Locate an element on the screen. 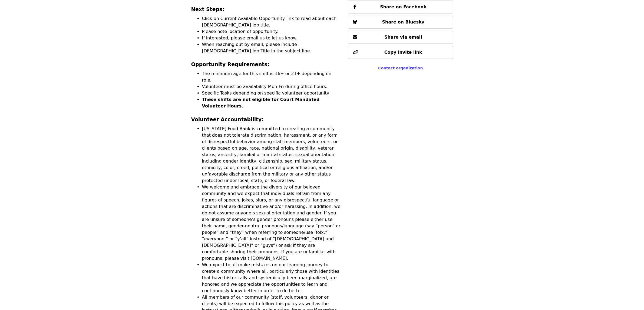 This screenshot has height=310, width=644. li: Specific Tasks depending on specific volunteer opportunity is located at coordinates (272, 93).